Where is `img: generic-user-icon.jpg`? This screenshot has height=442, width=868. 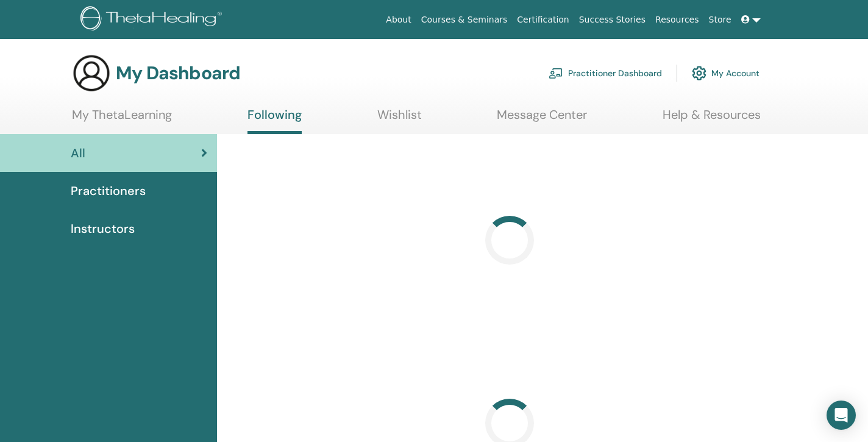 img: generic-user-icon.jpg is located at coordinates (92, 73).